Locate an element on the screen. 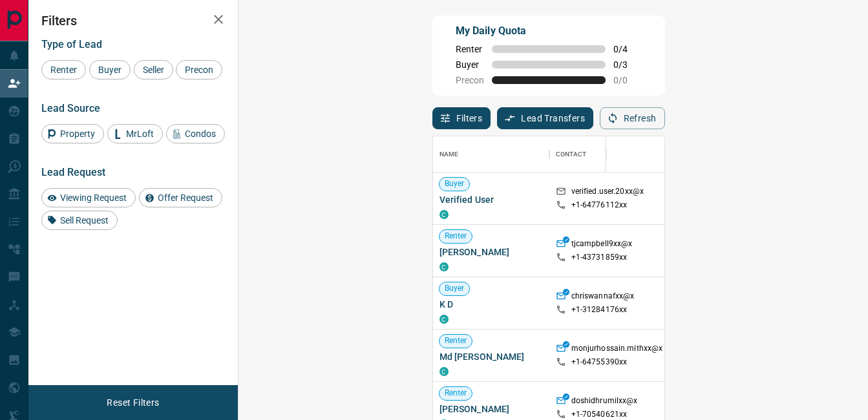 Image resolution: width=868 pixels, height=420 pixels. span: Seller is located at coordinates (153, 70).